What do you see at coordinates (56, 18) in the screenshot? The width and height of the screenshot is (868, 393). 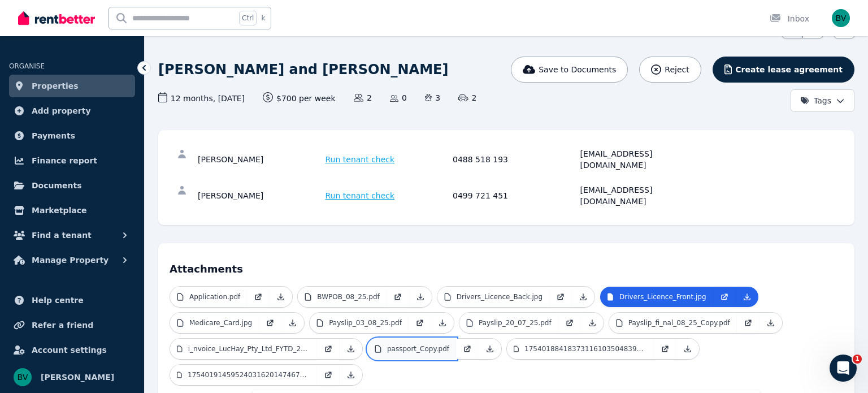 I see `img: RentBetter` at bounding box center [56, 18].